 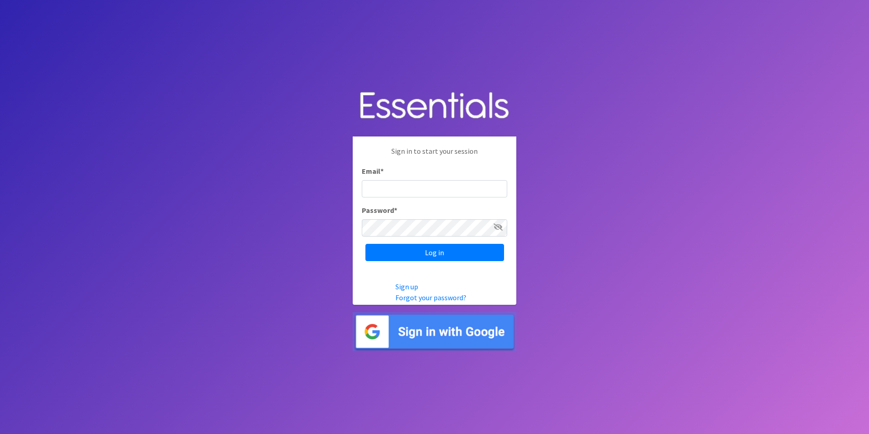 What do you see at coordinates (407, 286) in the screenshot?
I see `a: Sign up` at bounding box center [407, 286].